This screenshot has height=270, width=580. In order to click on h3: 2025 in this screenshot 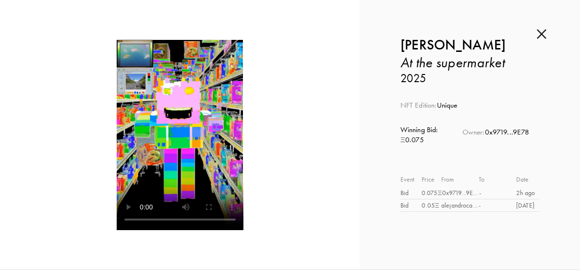, I will do `click(470, 78)`.